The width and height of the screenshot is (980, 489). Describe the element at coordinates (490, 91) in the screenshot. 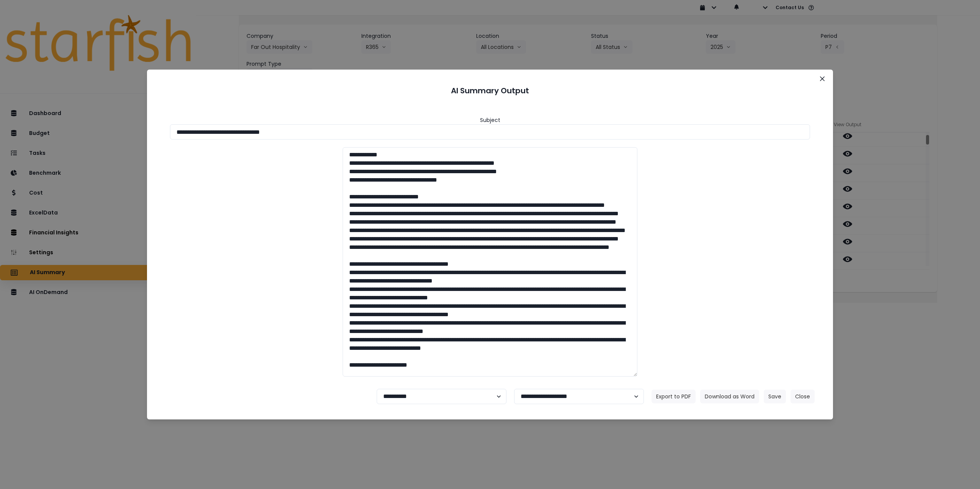

I see `header: AI Summary Output` at that location.